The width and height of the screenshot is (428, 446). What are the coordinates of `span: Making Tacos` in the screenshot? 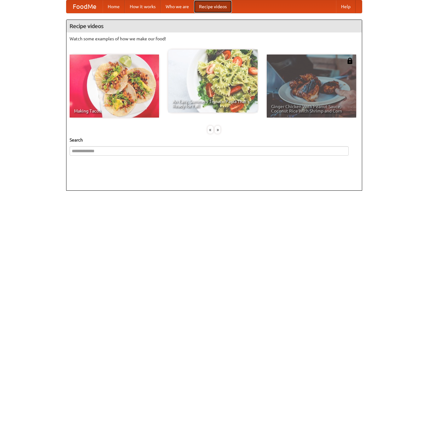 It's located at (114, 111).